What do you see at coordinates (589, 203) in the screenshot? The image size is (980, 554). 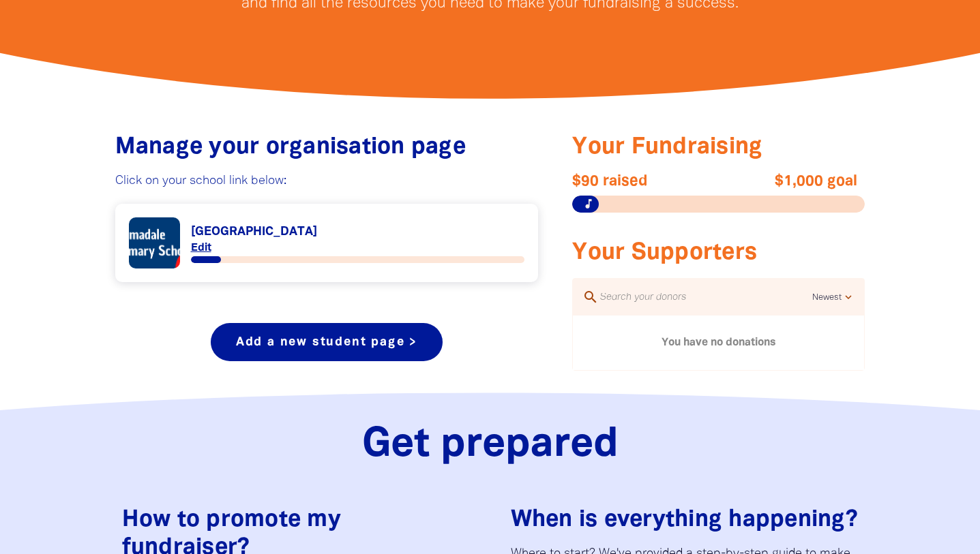 I see `i: music_note` at bounding box center [589, 203].